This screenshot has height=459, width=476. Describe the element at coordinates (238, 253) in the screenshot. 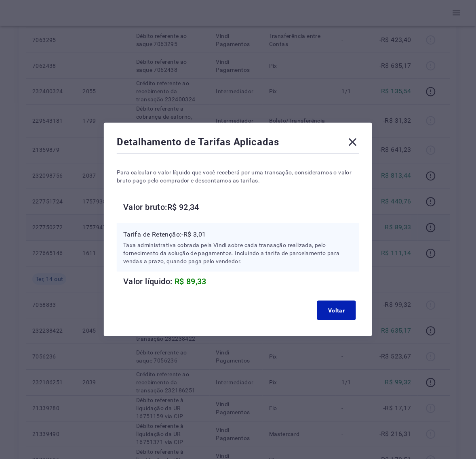

I see `p: Taxa administrativa cobrada pela Vindi sobre cada transação realizada, pelo fornecimento da soluç...` at that location.